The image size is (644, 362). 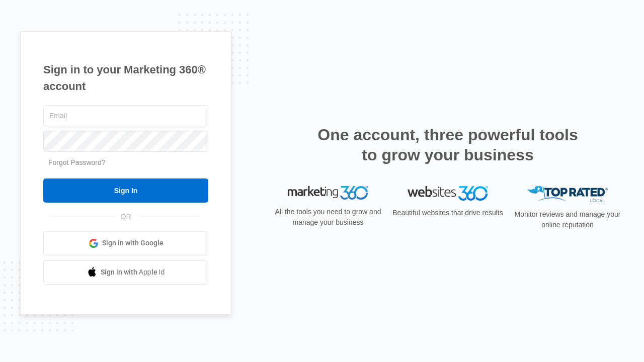 What do you see at coordinates (77, 162) in the screenshot?
I see `a: Forgot Password?` at bounding box center [77, 162].